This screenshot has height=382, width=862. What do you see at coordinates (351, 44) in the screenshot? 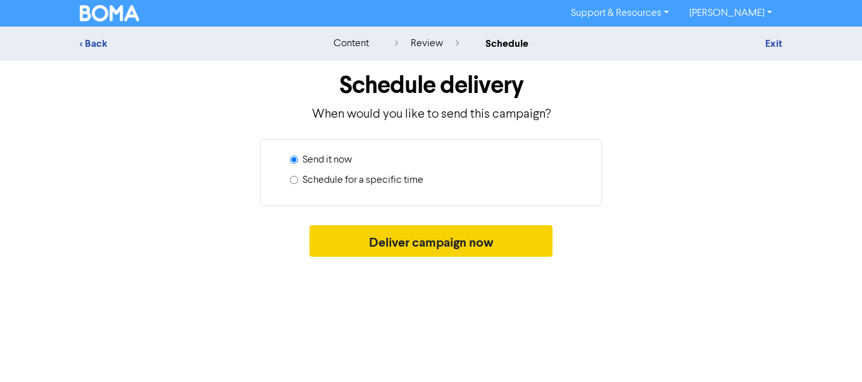
I see `div: content` at bounding box center [351, 44].